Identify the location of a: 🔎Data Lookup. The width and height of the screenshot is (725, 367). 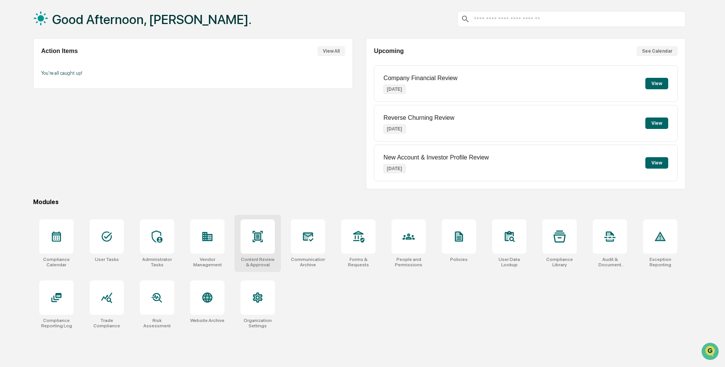
(28, 114).